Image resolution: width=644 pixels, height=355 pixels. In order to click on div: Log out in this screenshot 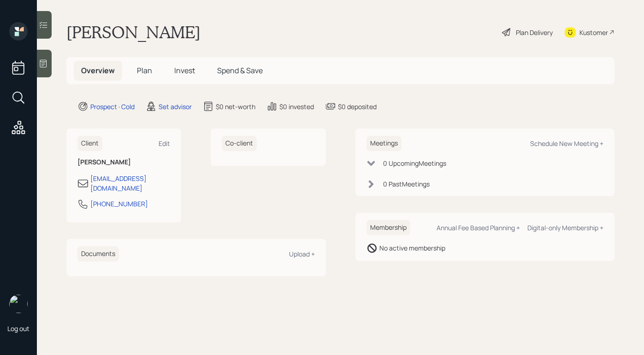, I will do `click(18, 328)`.